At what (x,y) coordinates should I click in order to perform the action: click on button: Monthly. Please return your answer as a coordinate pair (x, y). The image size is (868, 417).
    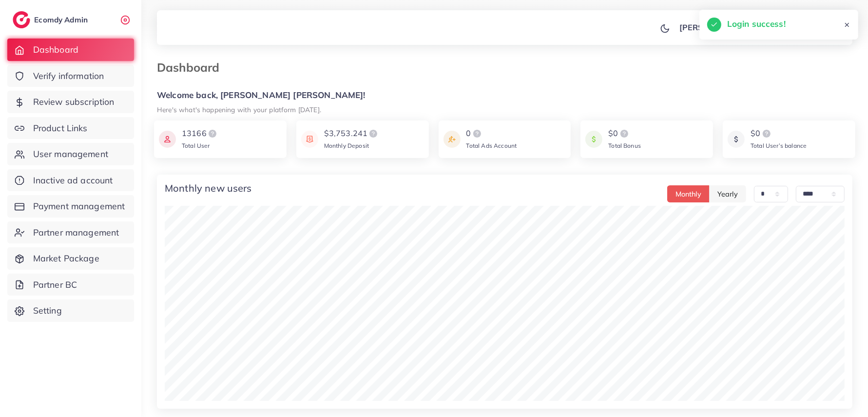
    Looking at the image, I should click on (688, 194).